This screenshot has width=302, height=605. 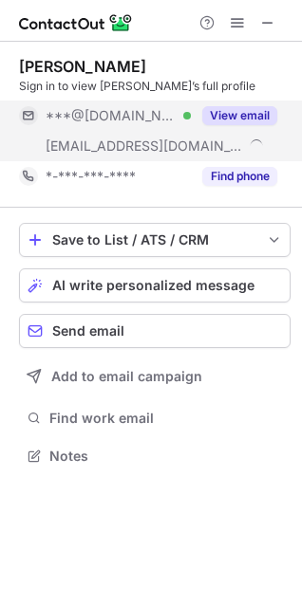 I want to click on img: ContactOut v5.3.10, so click(x=76, y=23).